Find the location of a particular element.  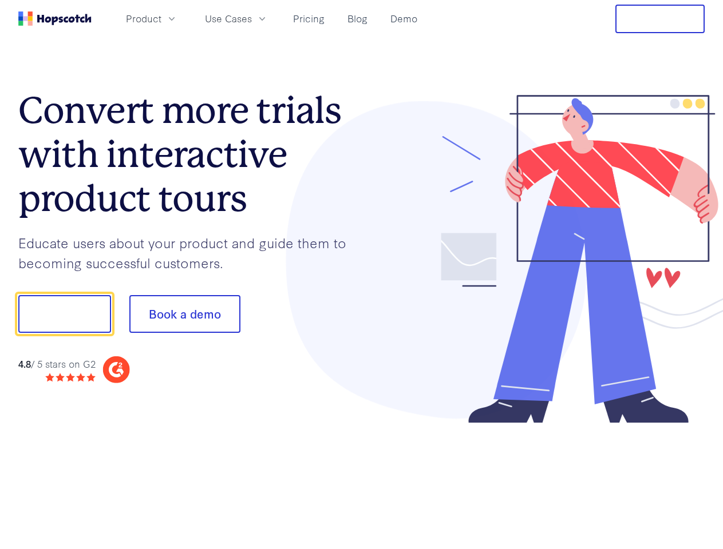

p: Educate users about your product and guide them to becoming successful customers. is located at coordinates (190, 252).